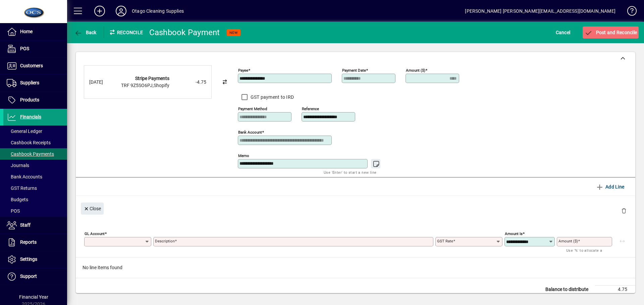 The width and height of the screenshot is (644, 305). What do you see at coordinates (563, 33) in the screenshot?
I see `button: Cancel` at bounding box center [563, 33].